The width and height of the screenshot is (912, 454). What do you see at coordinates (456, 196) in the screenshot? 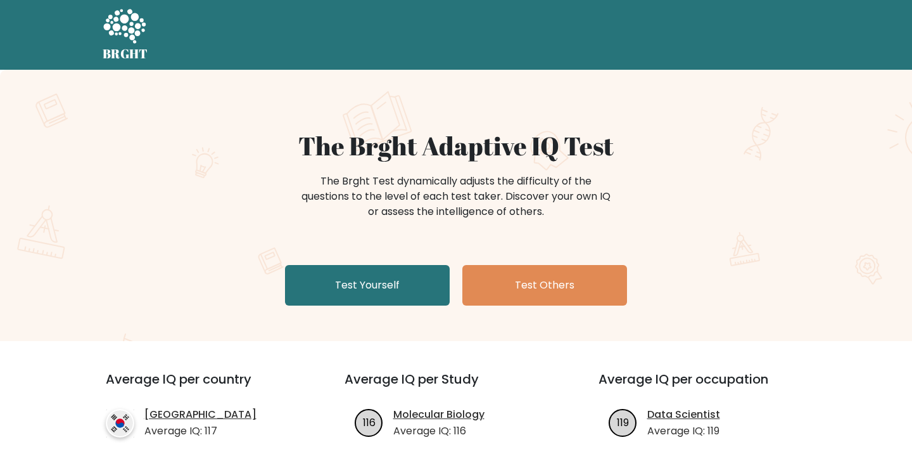
I see `div: The Brght Test dynamically adjusts the difficulty of the questions to the level of each test take...` at bounding box center [456, 196].